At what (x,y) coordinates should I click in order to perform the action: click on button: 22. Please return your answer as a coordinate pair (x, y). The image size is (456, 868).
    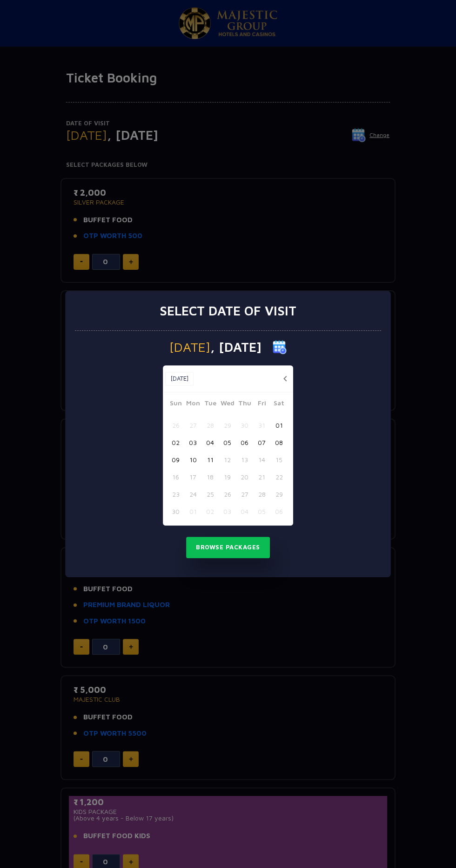
    Looking at the image, I should click on (279, 476).